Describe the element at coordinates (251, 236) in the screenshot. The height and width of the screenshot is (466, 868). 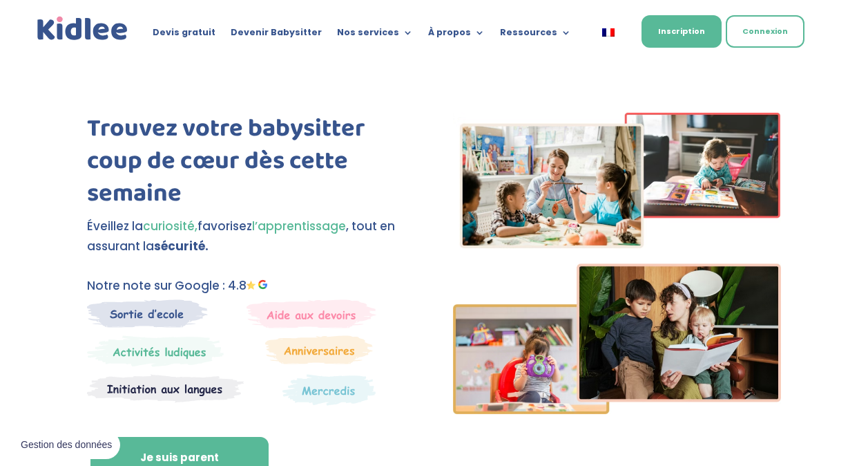
I see `p: Éveillez la favorisez , tout en assurant la` at that location.